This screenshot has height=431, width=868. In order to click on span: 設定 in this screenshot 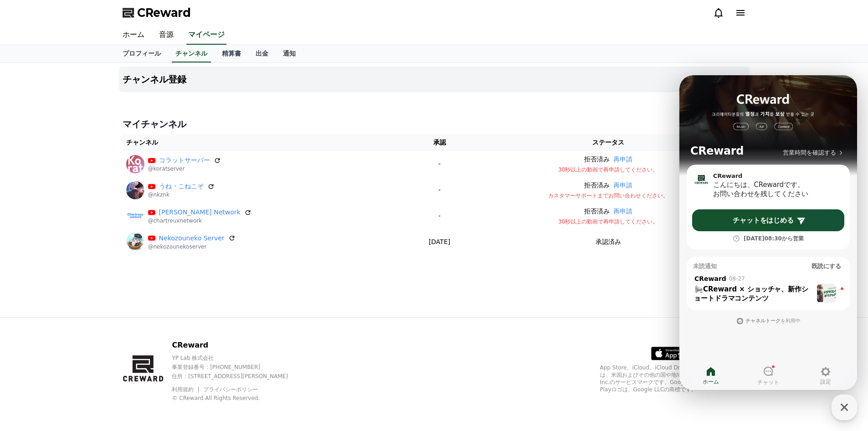, I will do `click(146, 306)`.